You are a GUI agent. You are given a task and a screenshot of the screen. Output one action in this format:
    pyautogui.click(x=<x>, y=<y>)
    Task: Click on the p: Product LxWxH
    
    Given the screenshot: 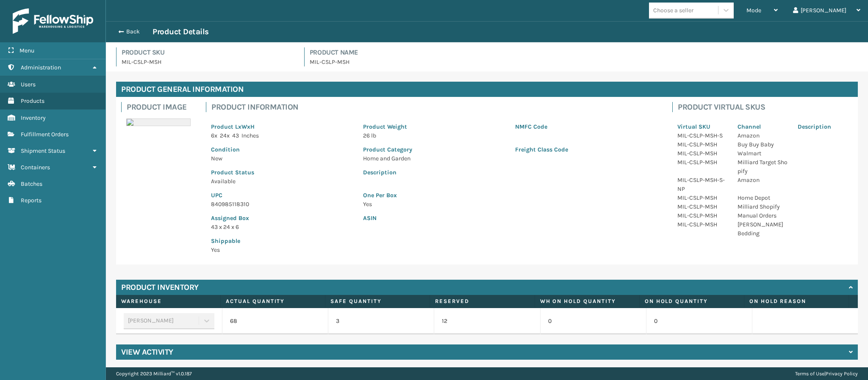 What is the action you would take?
    pyautogui.click(x=282, y=126)
    